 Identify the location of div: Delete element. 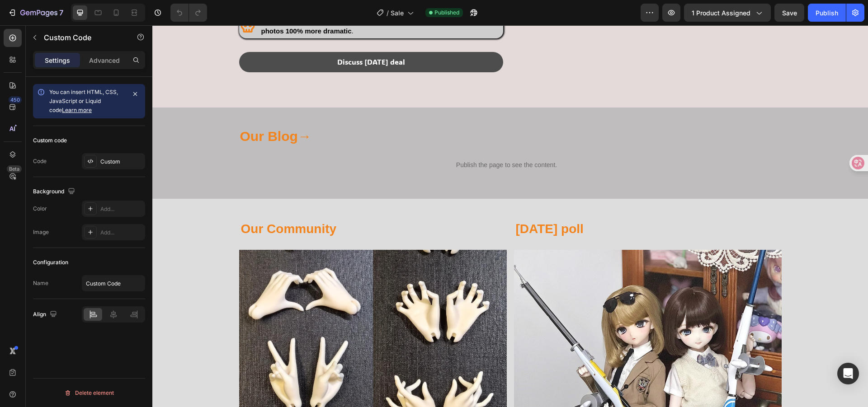
(89, 393).